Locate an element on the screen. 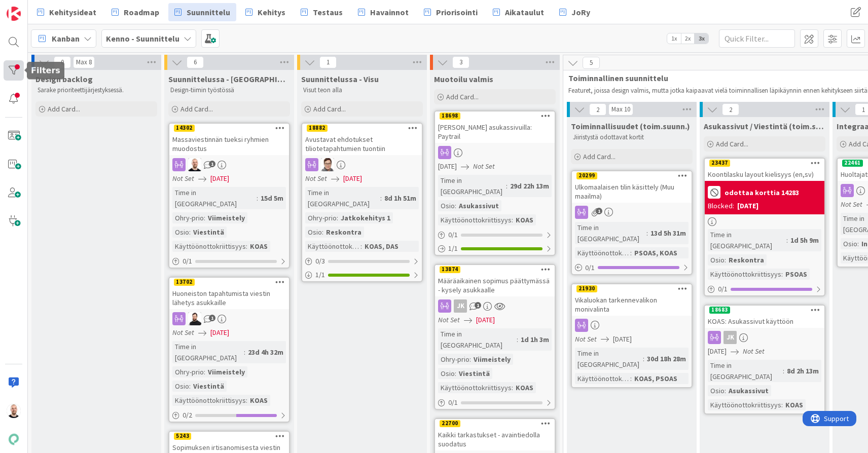 The image size is (868, 453). div: 22700Kaikki tarkastukset - avaintiedolla suodatus is located at coordinates (495, 435).